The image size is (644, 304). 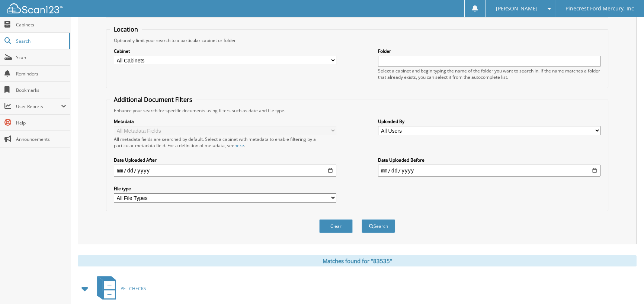 I want to click on legend: Location, so click(x=126, y=30).